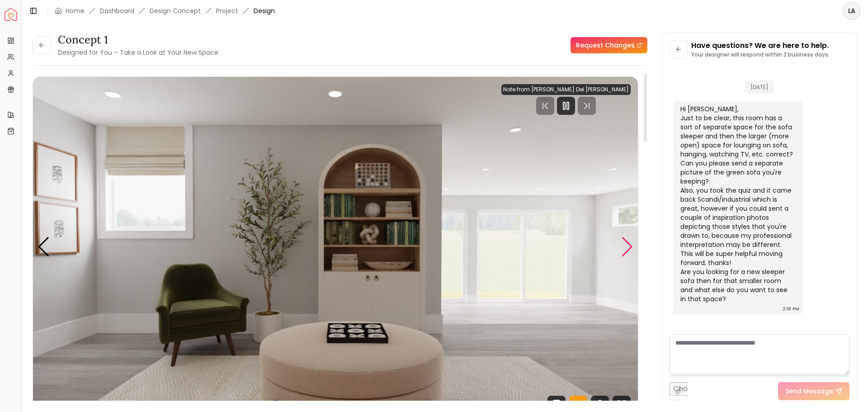 Image resolution: width=868 pixels, height=412 pixels. Describe the element at coordinates (852, 11) in the screenshot. I see `span: LA` at that location.